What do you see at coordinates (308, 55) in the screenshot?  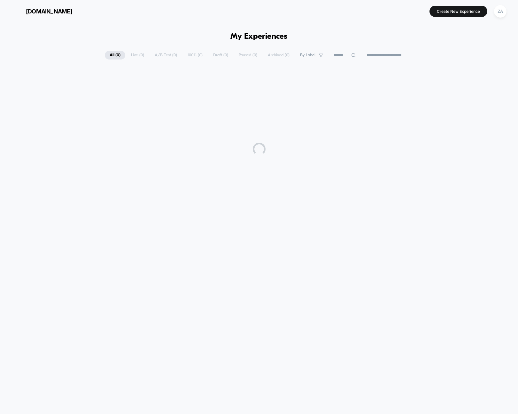 I see `span: By Label` at bounding box center [308, 55].